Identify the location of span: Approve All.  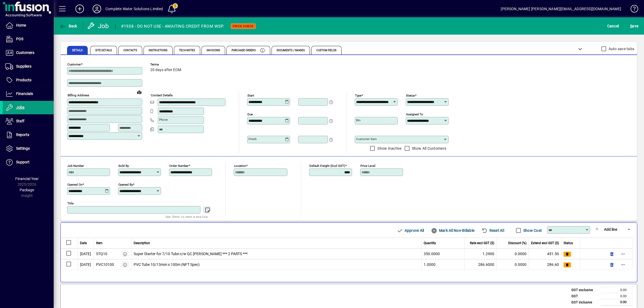
(410, 231).